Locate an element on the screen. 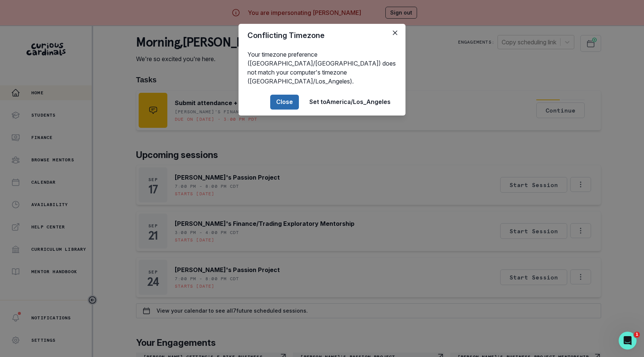  span: 1 is located at coordinates (637, 335).